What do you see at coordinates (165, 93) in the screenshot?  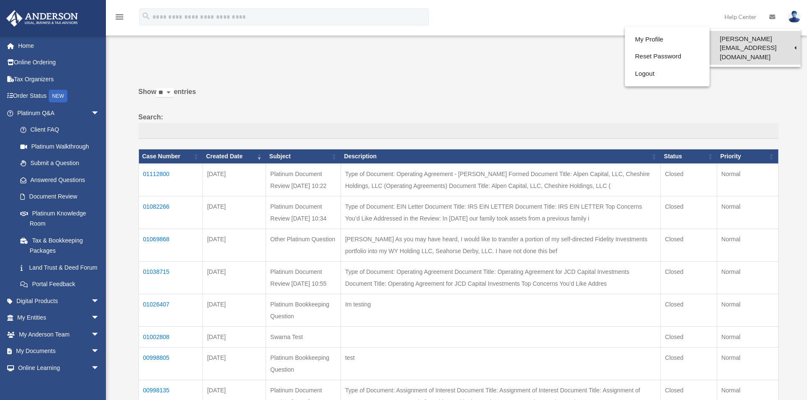 I see `select: Showentries` at bounding box center [165, 93].